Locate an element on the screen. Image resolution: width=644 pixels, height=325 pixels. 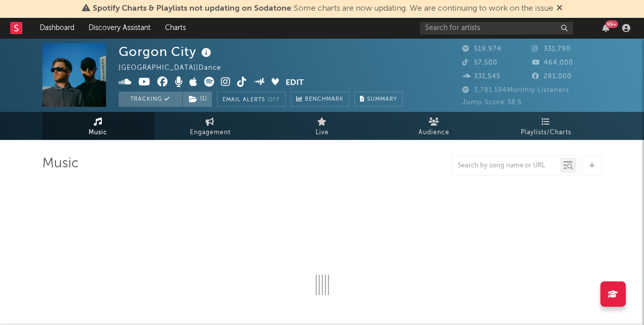
a: Live is located at coordinates (322, 126).